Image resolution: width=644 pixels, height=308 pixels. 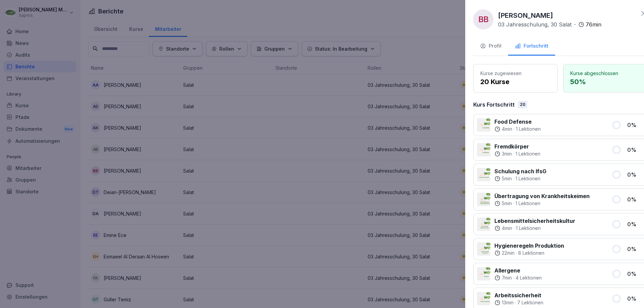 I want to click on p: Hygieneregeln Produktion, so click(x=530, y=246).